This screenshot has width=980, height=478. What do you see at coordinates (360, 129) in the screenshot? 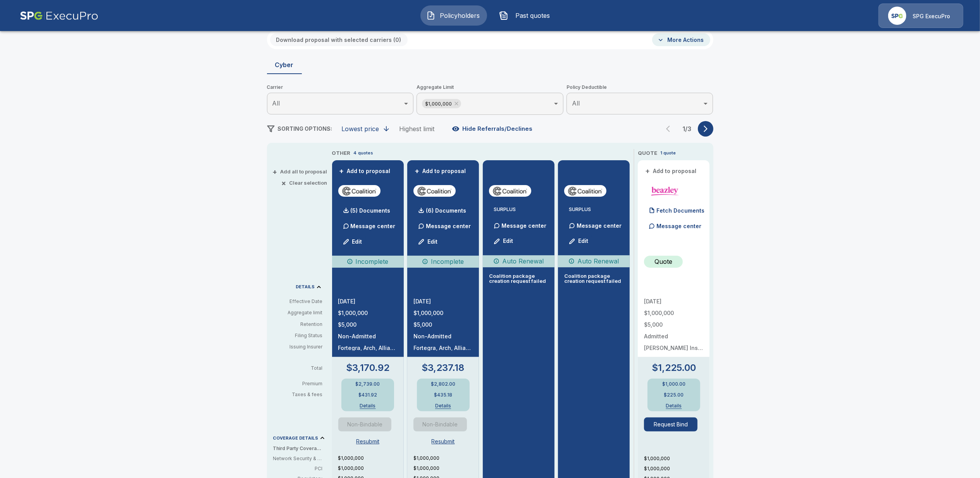
I see `div: Lowest price` at bounding box center [360, 129].